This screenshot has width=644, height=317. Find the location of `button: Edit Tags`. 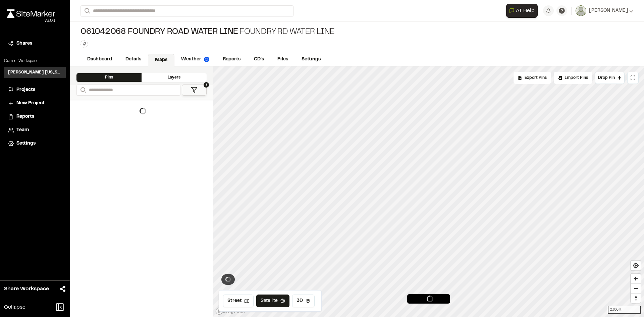

button: Edit Tags is located at coordinates (84, 44).